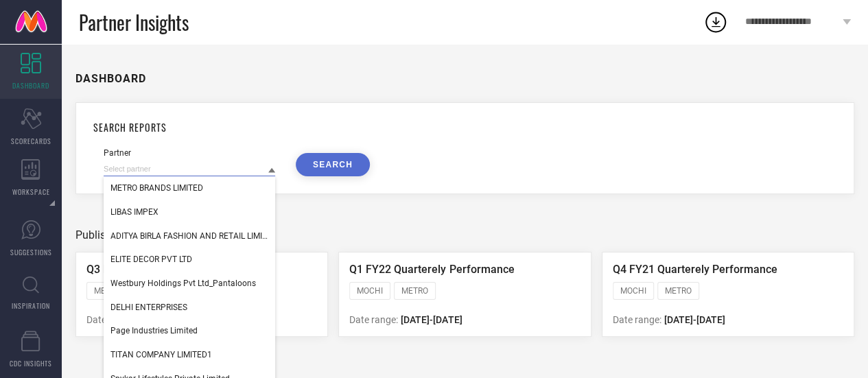 The height and width of the screenshot is (378, 868). I want to click on span: WORKSPACE, so click(31, 191).